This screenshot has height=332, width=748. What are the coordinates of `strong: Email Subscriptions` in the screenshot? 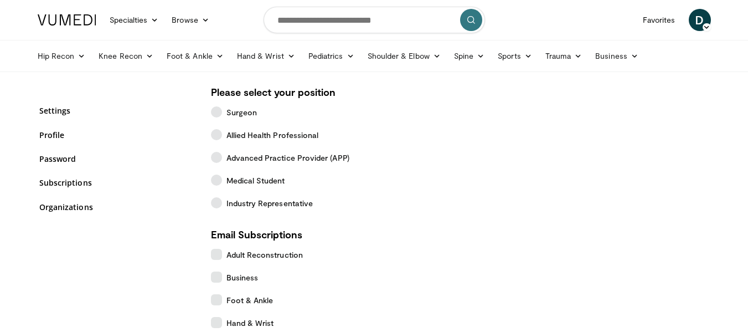 It's located at (256, 234).